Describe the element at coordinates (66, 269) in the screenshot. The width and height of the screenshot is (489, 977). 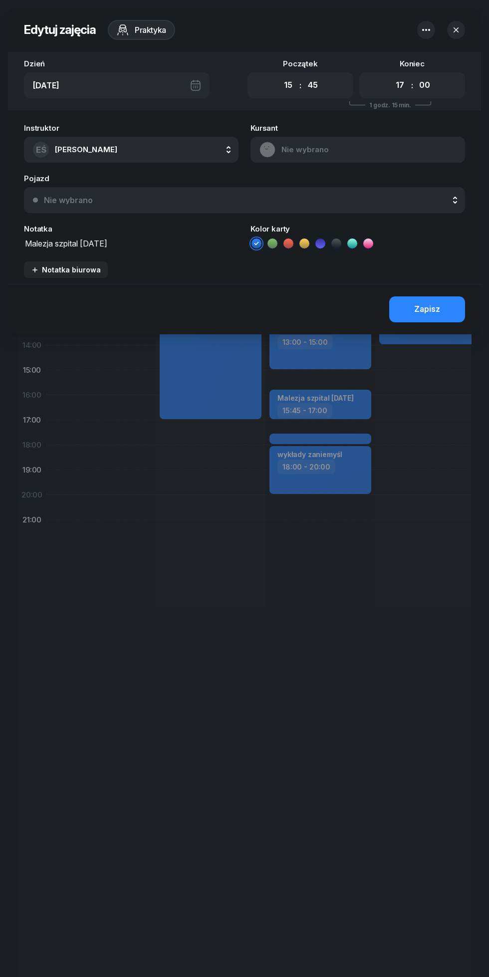
I see `div: Notatka biurowa` at that location.